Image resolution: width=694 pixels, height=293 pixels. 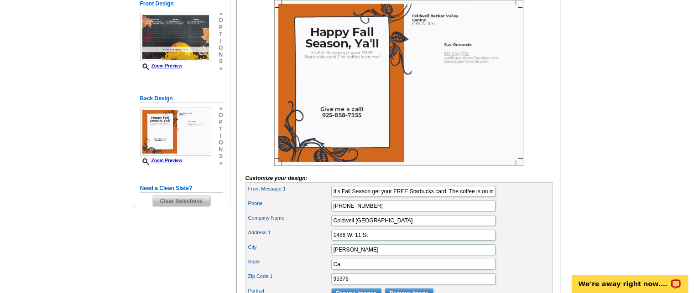 What do you see at coordinates (289, 203) in the screenshot?
I see `label: Phone` at bounding box center [289, 203].